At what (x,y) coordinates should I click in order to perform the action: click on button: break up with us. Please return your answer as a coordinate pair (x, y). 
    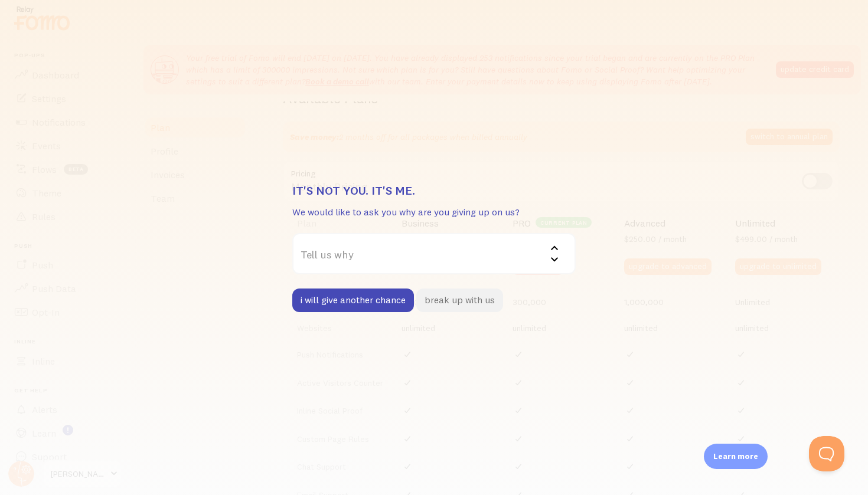
    Looking at the image, I should click on (459, 301).